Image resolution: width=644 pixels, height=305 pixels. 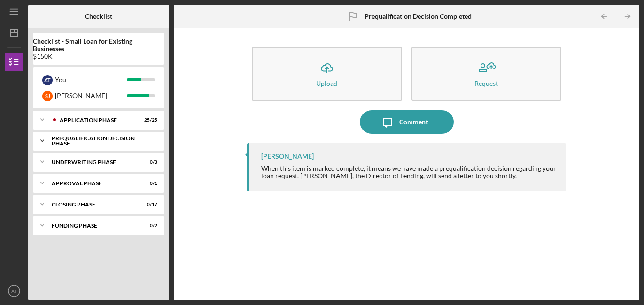 What do you see at coordinates (102, 140) in the screenshot?
I see `div: Prequalification Decision Phase` at bounding box center [102, 140].